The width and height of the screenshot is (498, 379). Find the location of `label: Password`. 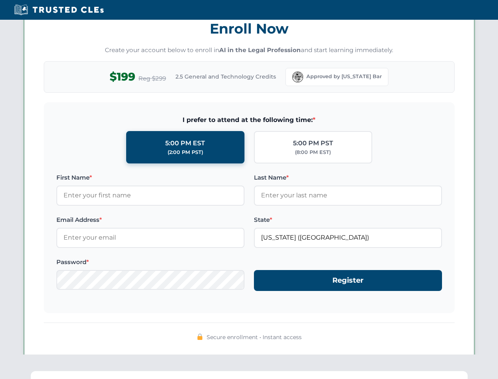

label: Password is located at coordinates (150, 262).